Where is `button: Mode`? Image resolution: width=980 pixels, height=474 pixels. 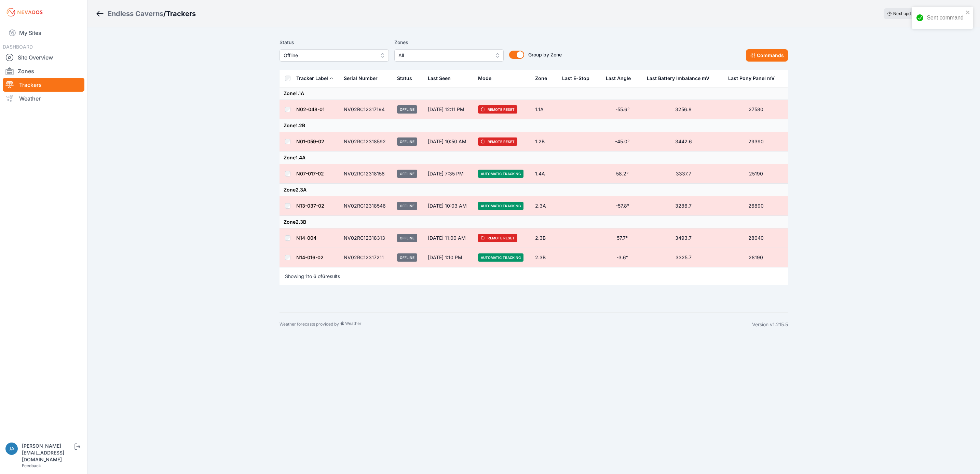 button: Mode is located at coordinates (487, 78).